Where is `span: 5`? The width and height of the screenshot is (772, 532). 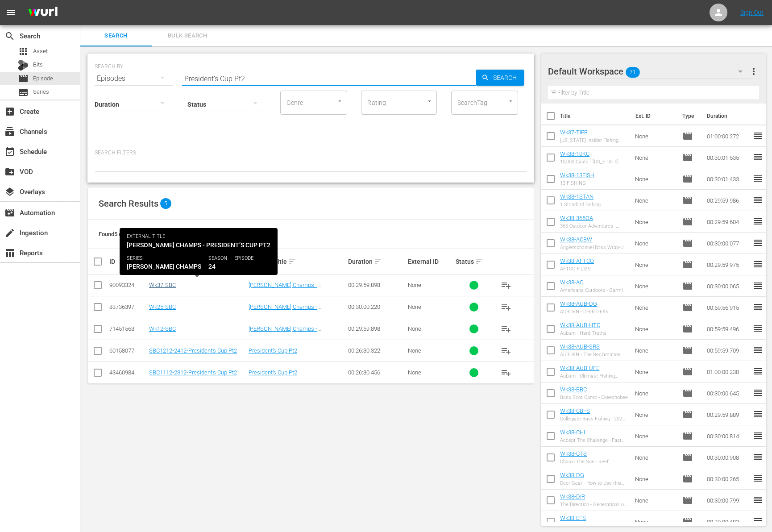 span: 5 is located at coordinates (166, 203).